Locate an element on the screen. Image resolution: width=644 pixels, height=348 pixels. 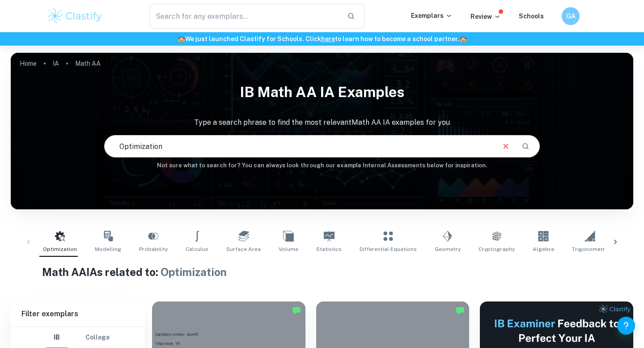
a: IA is located at coordinates (56, 64).